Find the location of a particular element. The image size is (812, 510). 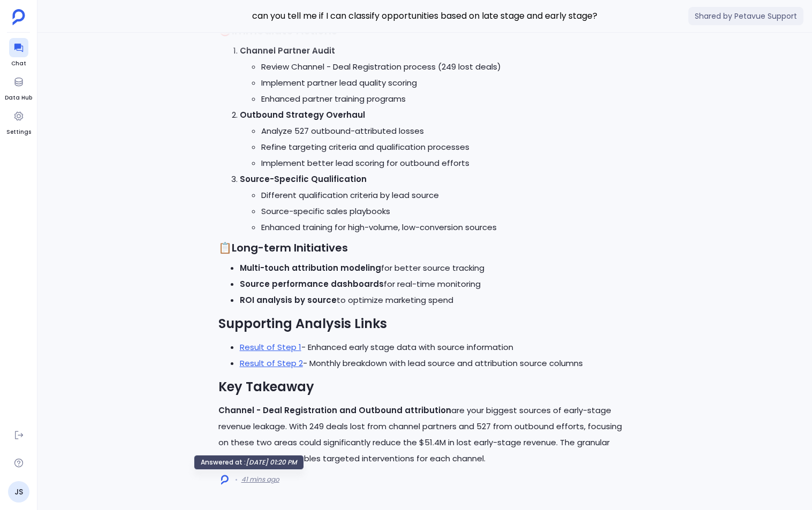

li: Enhanced partner training programs is located at coordinates (447, 99).